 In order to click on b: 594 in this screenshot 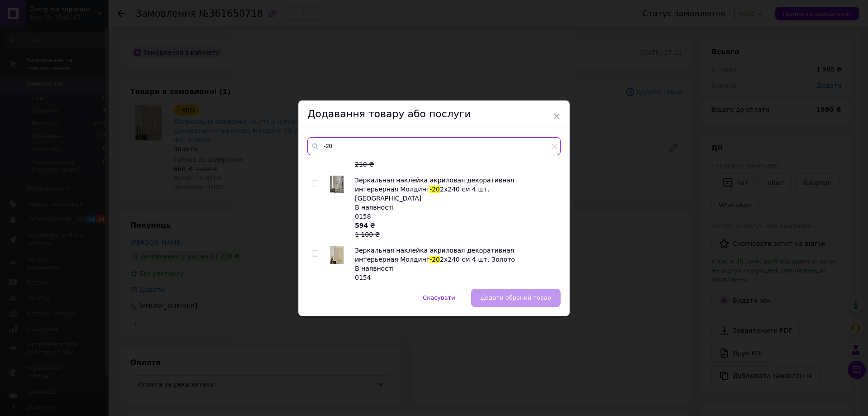, I will do `click(362, 225)`.